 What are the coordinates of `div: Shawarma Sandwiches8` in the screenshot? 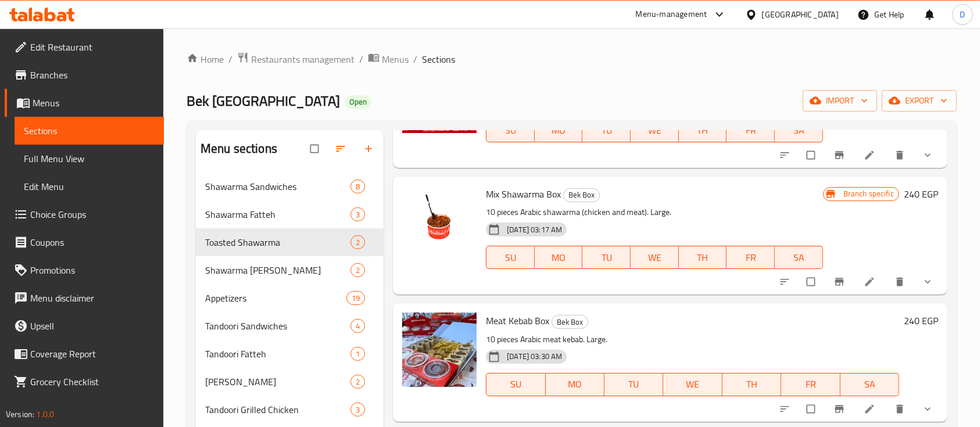 It's located at (290, 186).